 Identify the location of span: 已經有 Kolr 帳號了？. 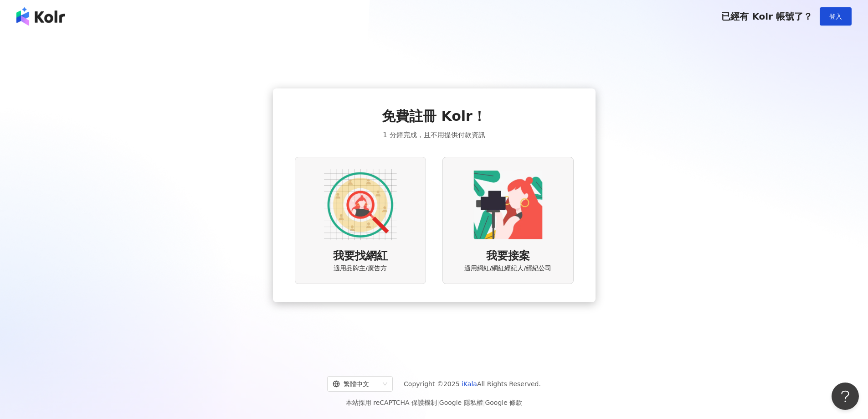
(767, 16).